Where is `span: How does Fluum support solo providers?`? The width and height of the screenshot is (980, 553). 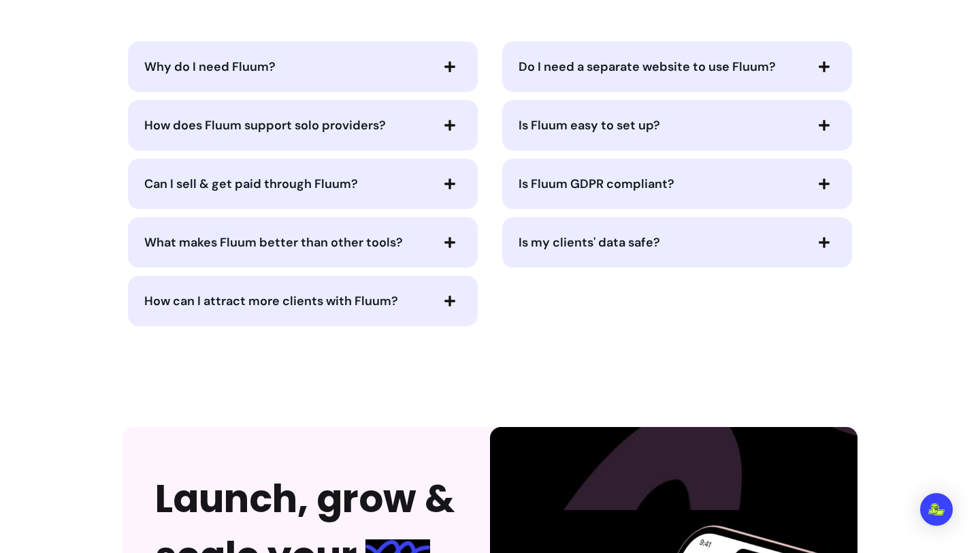
span: How does Fluum support solo providers? is located at coordinates (265, 125).